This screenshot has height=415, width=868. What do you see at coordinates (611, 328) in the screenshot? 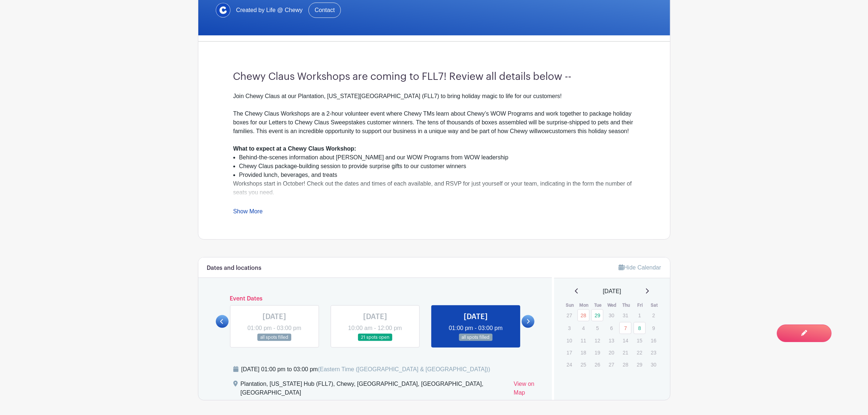
I see `p: 6` at bounding box center [611, 328].